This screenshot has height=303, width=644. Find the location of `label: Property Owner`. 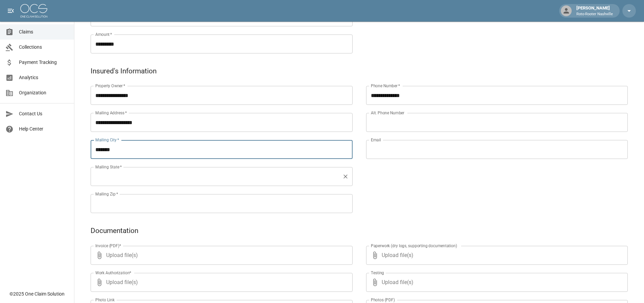

label: Property Owner is located at coordinates (110, 86).